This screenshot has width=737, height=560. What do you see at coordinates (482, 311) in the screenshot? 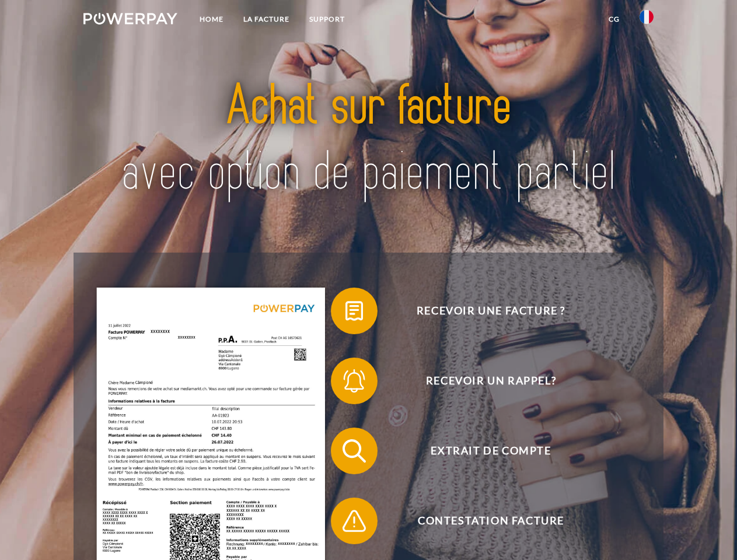
I see `a: Recevoir une facture ?` at bounding box center [482, 311].